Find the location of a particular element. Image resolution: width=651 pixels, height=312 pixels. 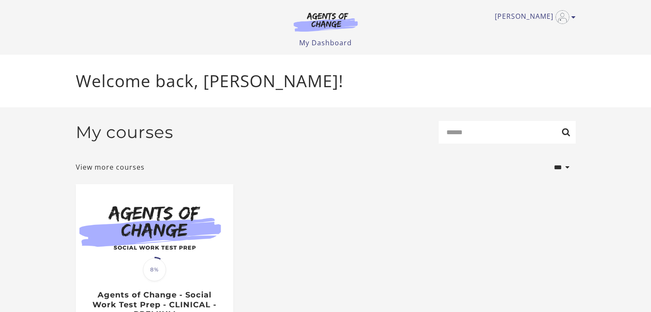

h2: My courses is located at coordinates (125, 132).